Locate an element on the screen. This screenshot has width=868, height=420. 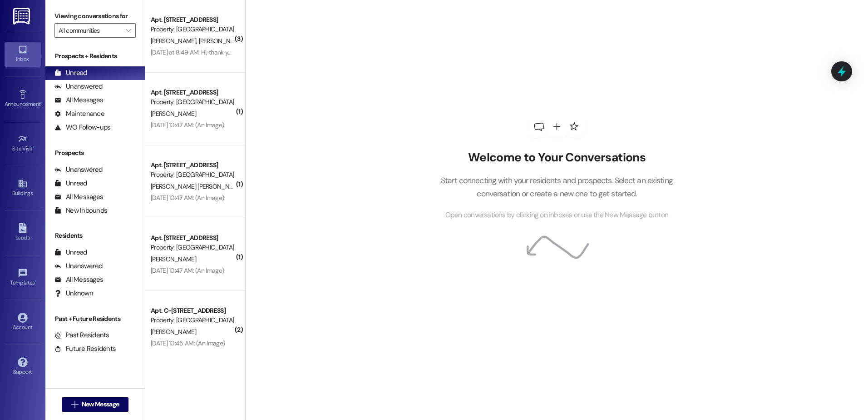
a: Buildings is located at coordinates (22, 188).